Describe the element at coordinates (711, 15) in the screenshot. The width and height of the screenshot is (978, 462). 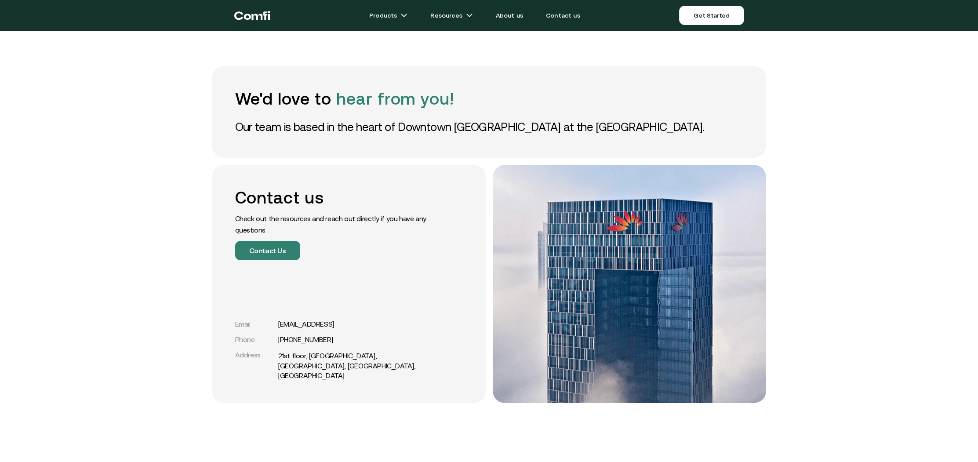
I see `a: Get Started` at that location.